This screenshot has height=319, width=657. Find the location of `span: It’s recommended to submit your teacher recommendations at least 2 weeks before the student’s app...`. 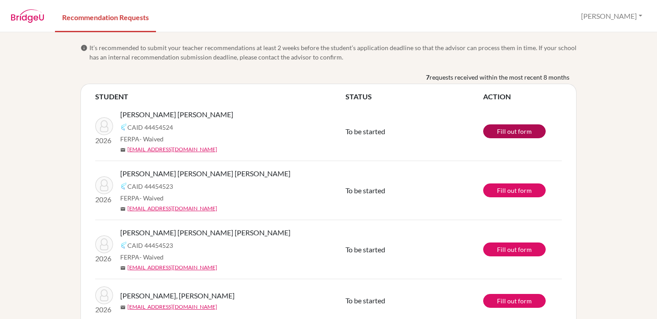

span: It’s recommended to submit your teacher recommendations at least 2 weeks before the student’s app... is located at coordinates (333, 52).